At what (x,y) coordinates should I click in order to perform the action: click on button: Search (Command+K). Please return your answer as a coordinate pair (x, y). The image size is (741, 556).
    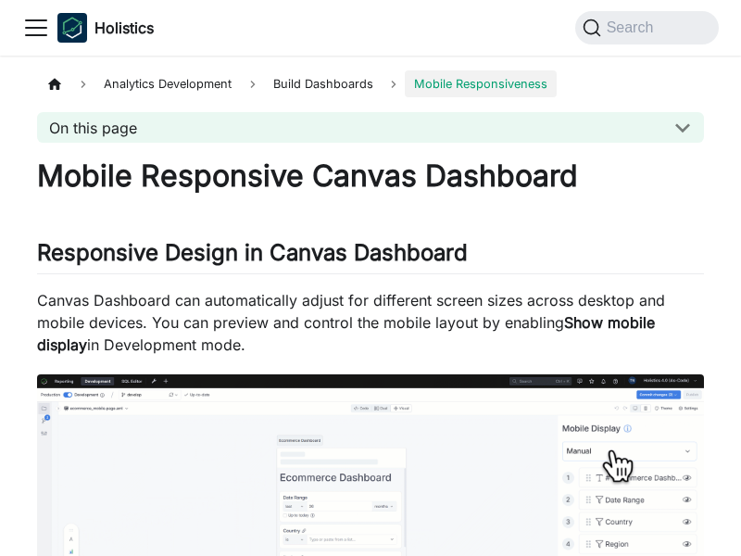
    Looking at the image, I should click on (647, 28).